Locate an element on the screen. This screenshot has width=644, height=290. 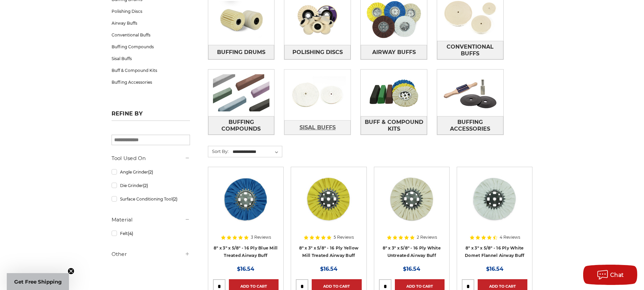
a: 8" x 3" x 5/8" - 16 Ply Yellow Mill Treated Airway Buff is located at coordinates (329, 252).